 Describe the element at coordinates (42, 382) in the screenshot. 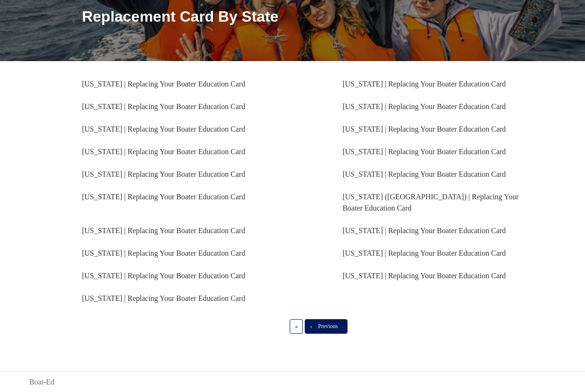

I see `a: Boat-Ed` at that location.